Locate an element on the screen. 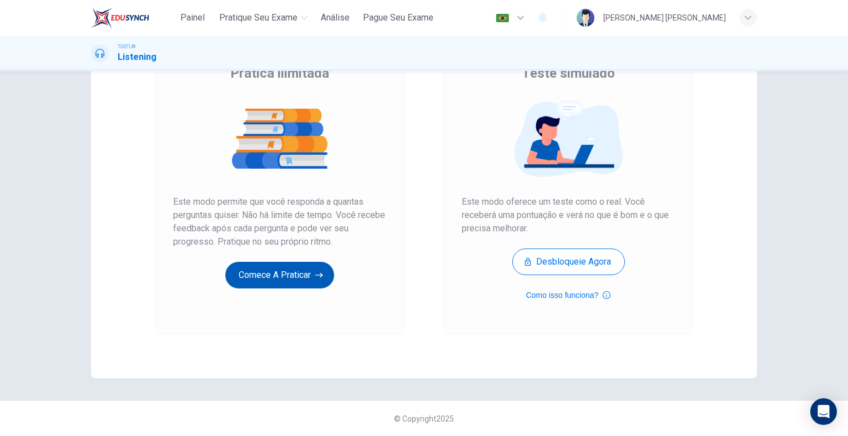  a: EduSynch logo is located at coordinates (133, 18).